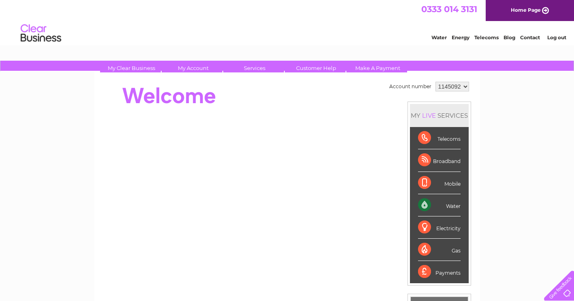 The width and height of the screenshot is (574, 301). What do you see at coordinates (449, 9) in the screenshot?
I see `a: 0333 014 3131` at bounding box center [449, 9].